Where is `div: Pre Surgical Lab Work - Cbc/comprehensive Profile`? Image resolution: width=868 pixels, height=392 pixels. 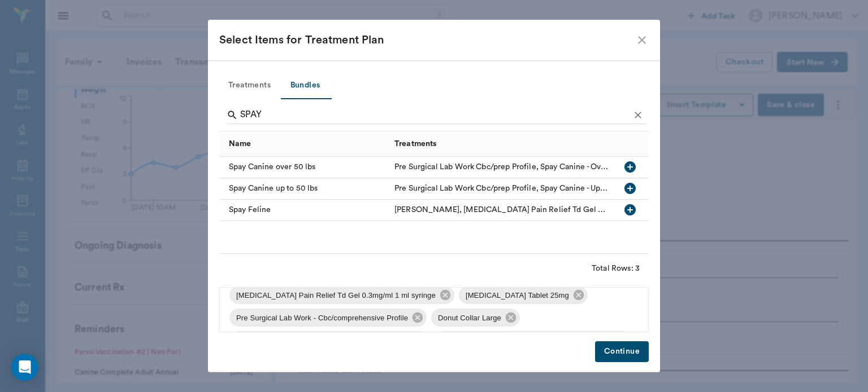 div: Pre Surgical Lab Work - Cbc/comprehensive Profile is located at coordinates (328, 318).